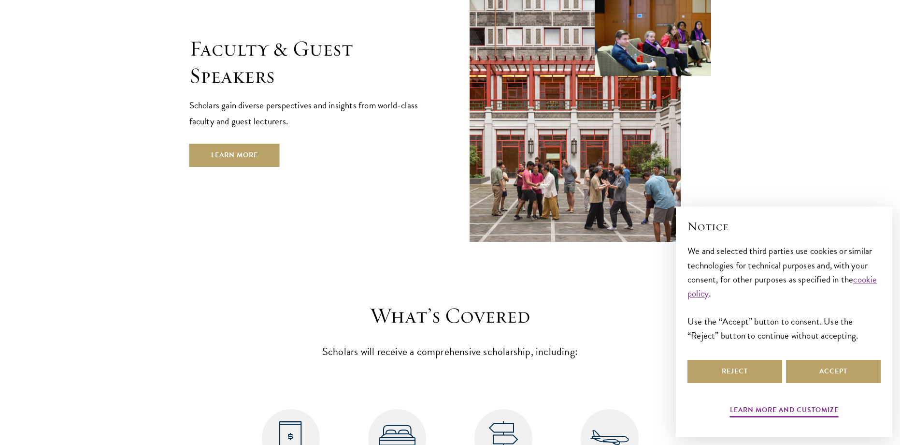 The height and width of the screenshot is (445, 900). I want to click on a: Learn More, so click(234, 155).